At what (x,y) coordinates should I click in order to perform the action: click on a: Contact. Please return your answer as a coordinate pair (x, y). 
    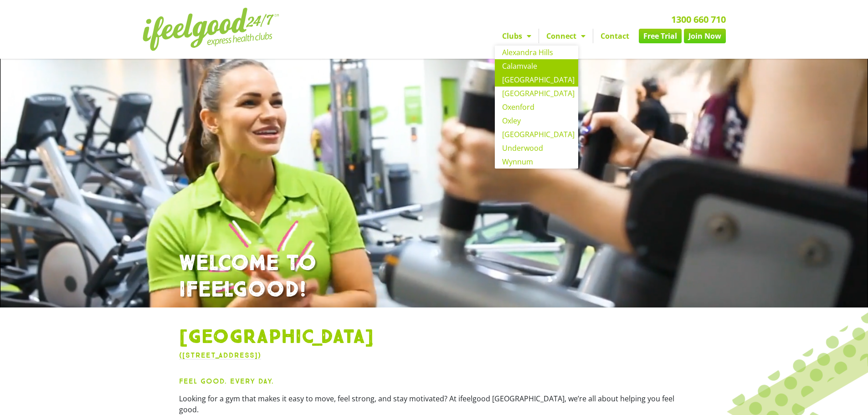
    Looking at the image, I should click on (614, 36).